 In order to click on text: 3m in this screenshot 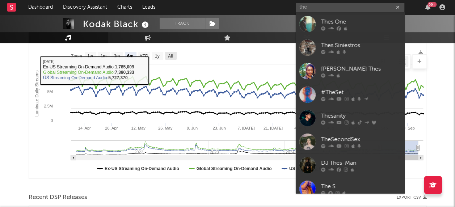, I will do `click(117, 56)`.